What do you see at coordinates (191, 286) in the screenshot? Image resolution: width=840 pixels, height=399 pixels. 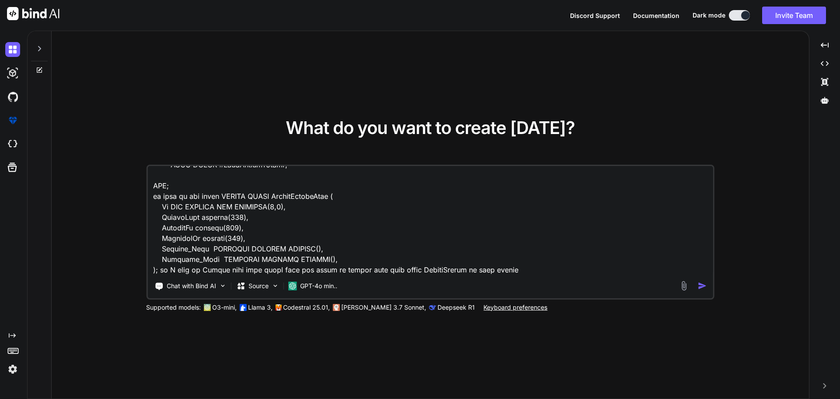 I see `p: Chat with Bind AI` at bounding box center [191, 286].